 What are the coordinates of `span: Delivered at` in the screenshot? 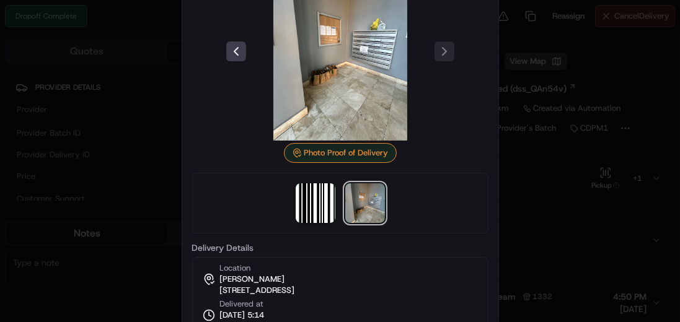 It's located at (248, 304).